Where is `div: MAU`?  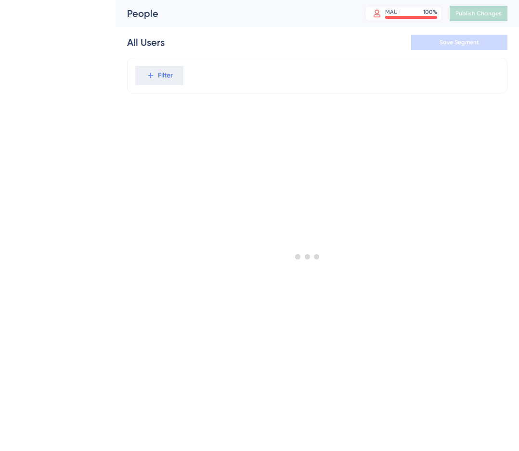
div: MAU is located at coordinates (391, 12).